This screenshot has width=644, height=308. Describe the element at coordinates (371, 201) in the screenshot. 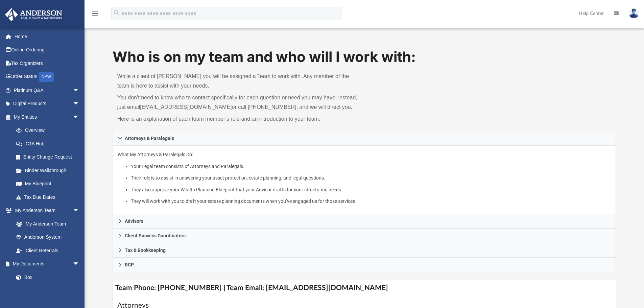

I see `li: They will work with you to draft your estate planning documents when you’ve engaged us for those ...` at that location.